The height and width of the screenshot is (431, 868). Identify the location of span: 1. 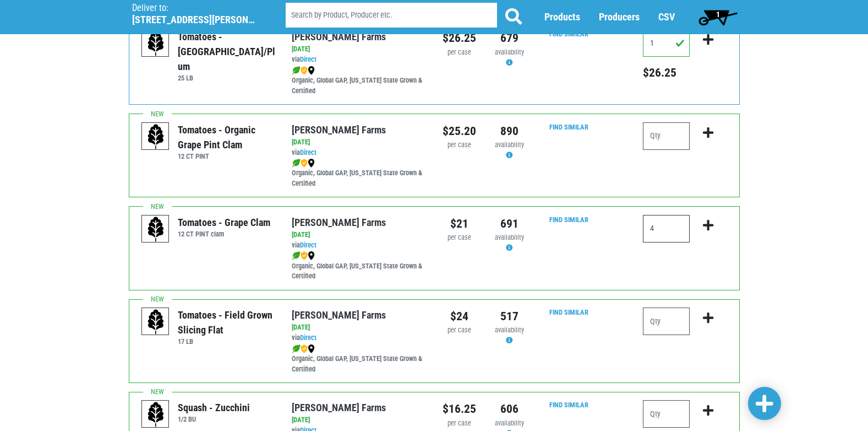
(718, 14).